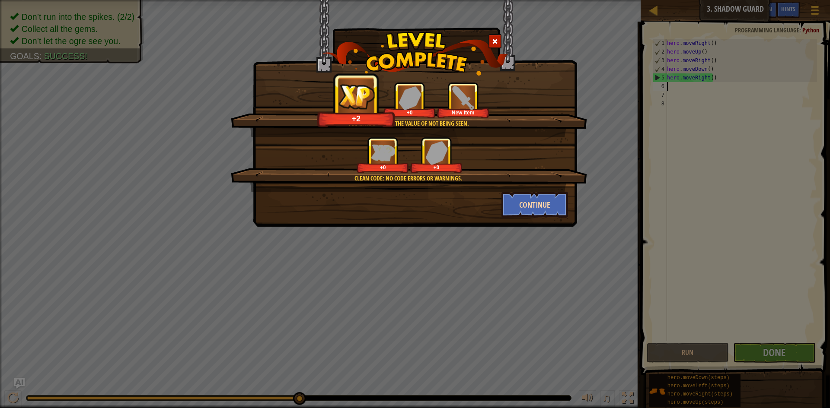 This screenshot has height=408, width=830. What do you see at coordinates (415, 54) in the screenshot?
I see `img: level_complete.png` at bounding box center [415, 54].